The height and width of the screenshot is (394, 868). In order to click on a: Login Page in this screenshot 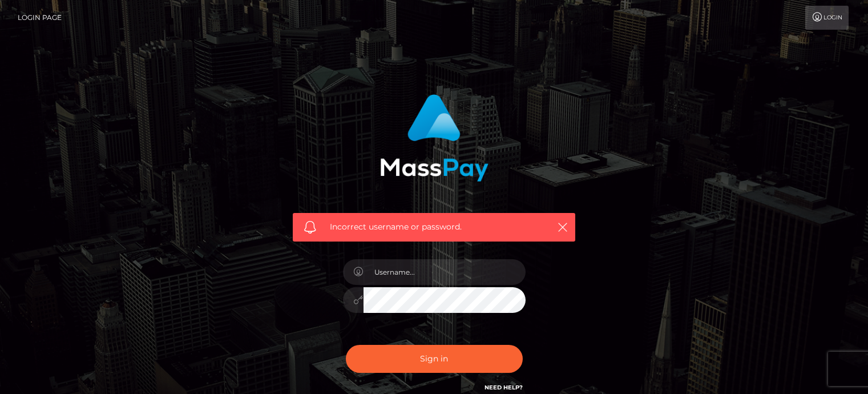, I will do `click(39, 18)`.